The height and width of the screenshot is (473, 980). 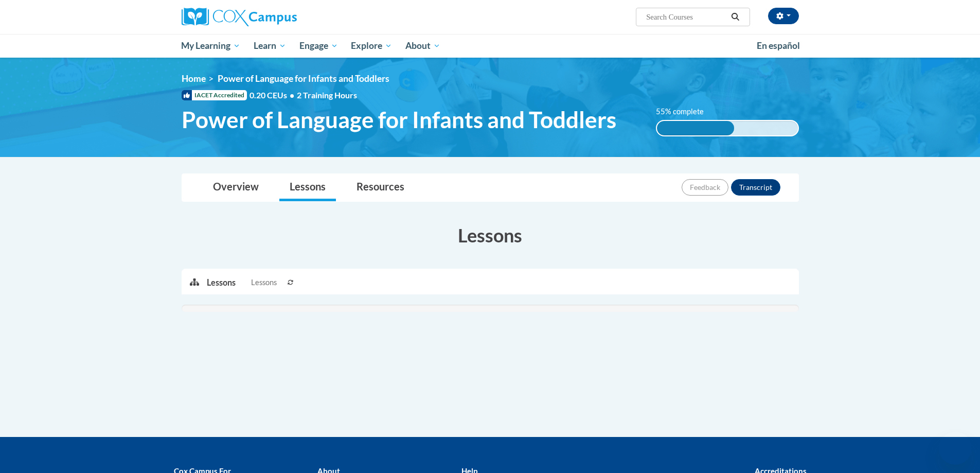 What do you see at coordinates (372, 46) in the screenshot?
I see `a: Explore` at bounding box center [372, 46].